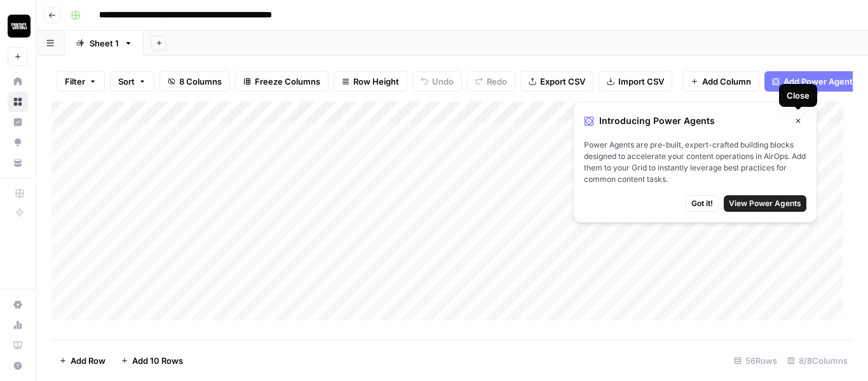 This screenshot has width=868, height=381. I want to click on button: Add 10 Rows, so click(152, 361).